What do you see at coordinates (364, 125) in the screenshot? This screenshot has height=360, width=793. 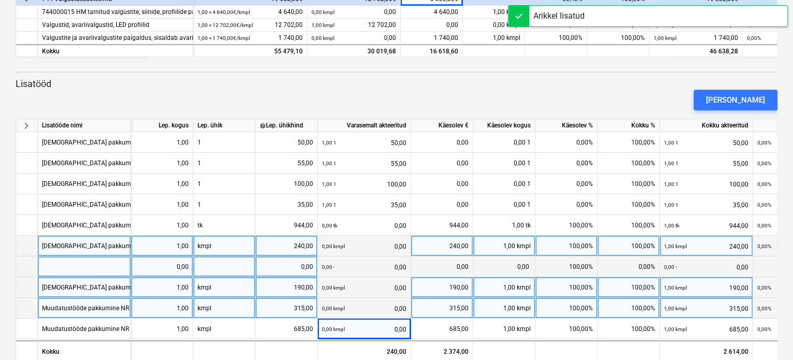 I see `div: Varasemalt akteeritud` at bounding box center [364, 125].